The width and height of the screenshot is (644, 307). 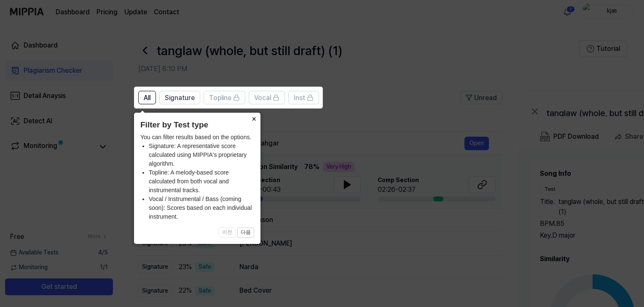 I want to click on button: Signature, so click(x=179, y=98).